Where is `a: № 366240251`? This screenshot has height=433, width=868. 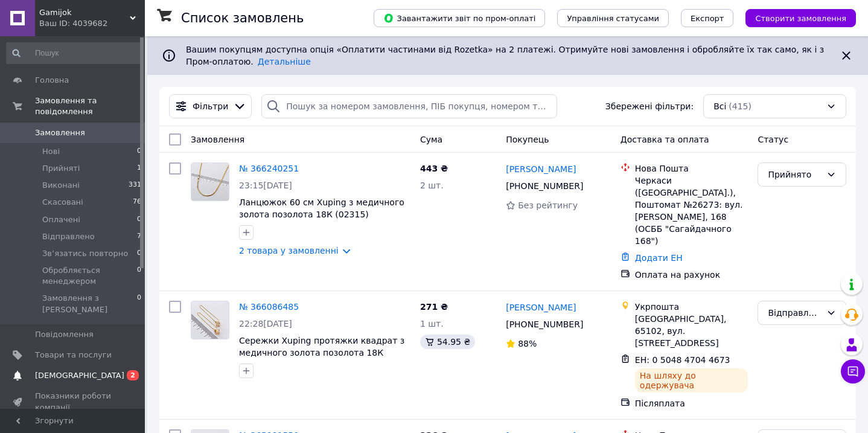 a: № 366240251 is located at coordinates (269, 168).